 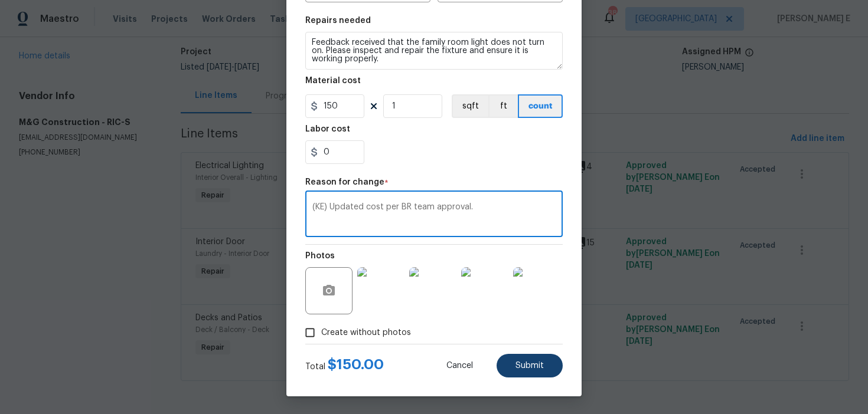 What do you see at coordinates (320, 256) in the screenshot?
I see `h5: Photos` at bounding box center [320, 256].